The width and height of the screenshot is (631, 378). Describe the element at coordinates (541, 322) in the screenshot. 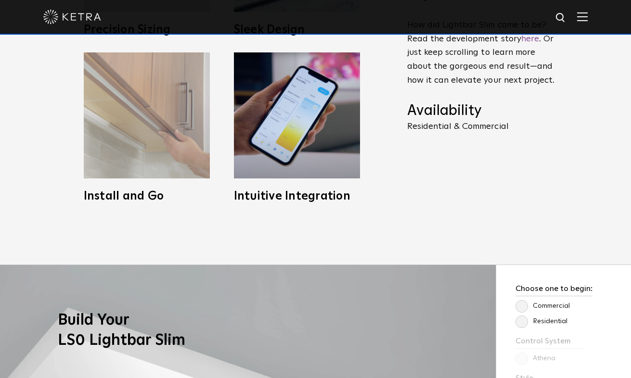

I see `label: Residential` at that location.